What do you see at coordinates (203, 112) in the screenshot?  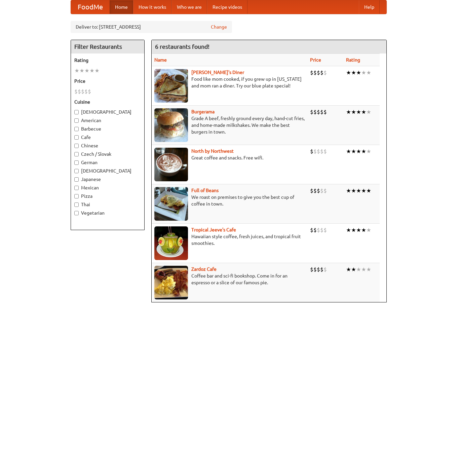 I see `b: Burgerama` at bounding box center [203, 112].